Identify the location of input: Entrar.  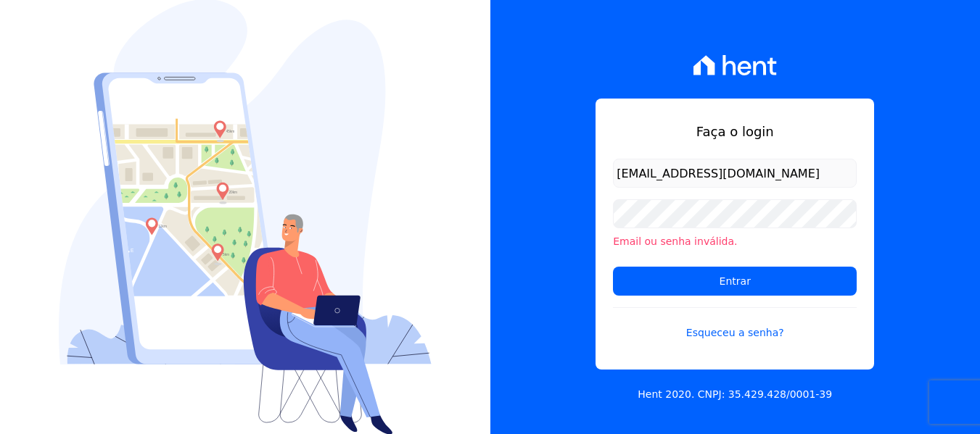
(735, 281).